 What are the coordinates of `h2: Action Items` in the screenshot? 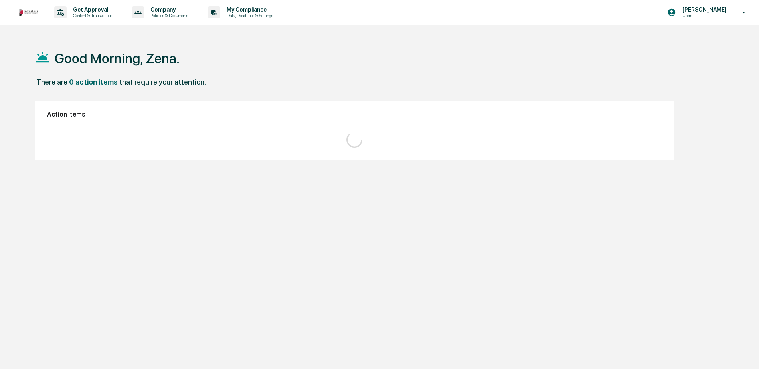 It's located at (355, 114).